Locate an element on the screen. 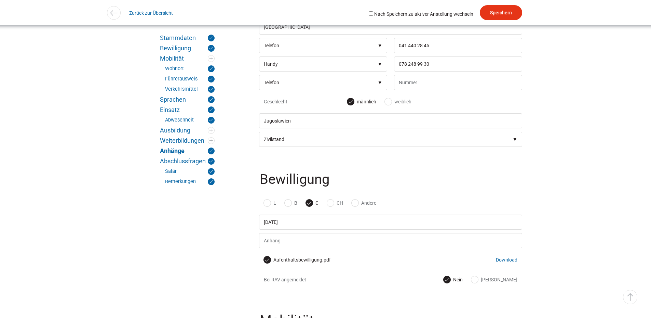 The image size is (651, 318). input: Nationalität is located at coordinates (391, 121).